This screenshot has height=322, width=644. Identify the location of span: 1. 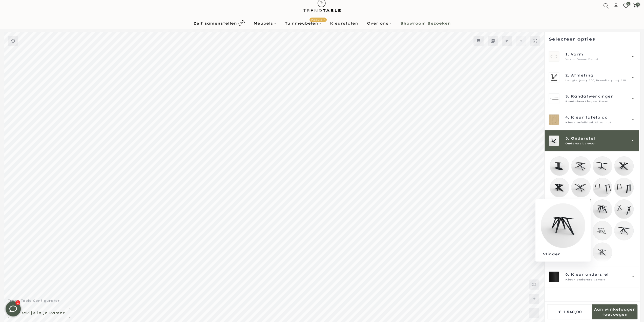
(17, 6).